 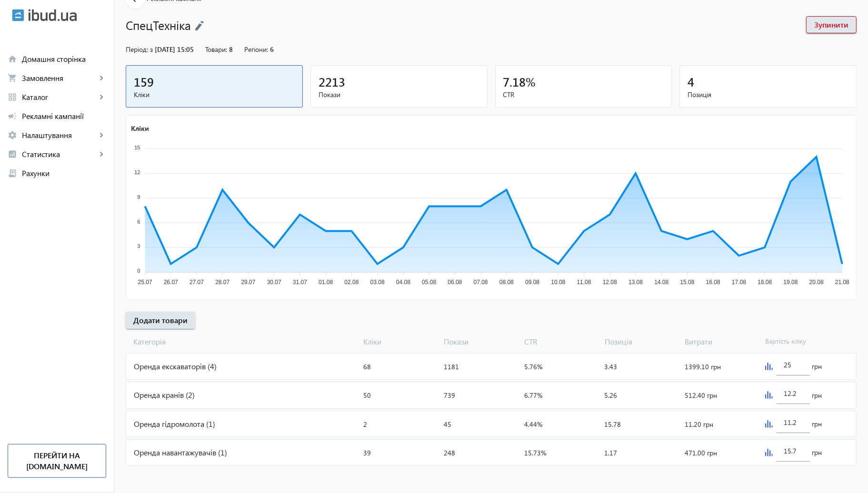 What do you see at coordinates (216, 49) in the screenshot?
I see `span: Товари:` at bounding box center [216, 49].